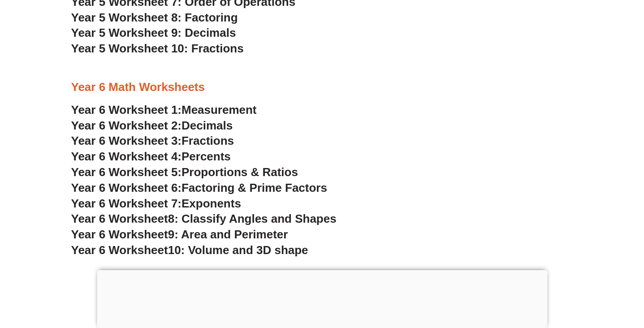 The image size is (644, 328). What do you see at coordinates (190, 250) in the screenshot?
I see `a: Year 6 Worksheet10: Volume and 3D shape` at bounding box center [190, 250].